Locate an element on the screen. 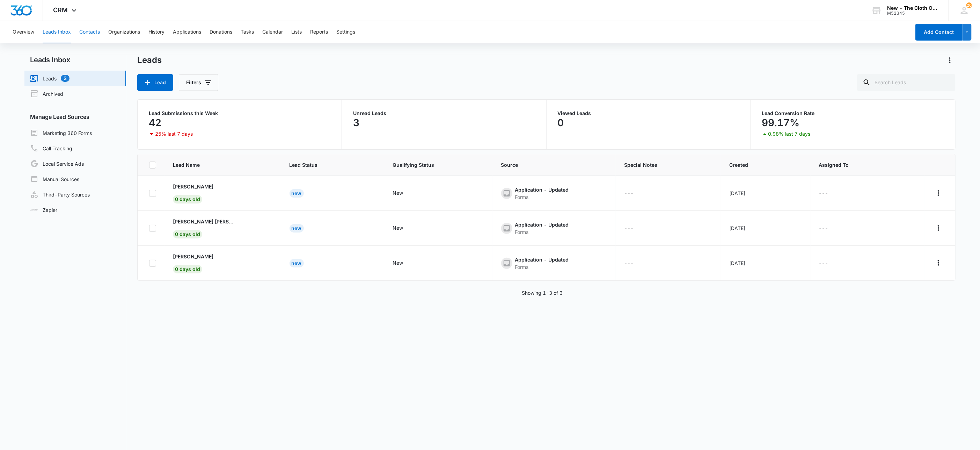 The image size is (980, 450). p: Showing 1-3 of 3 is located at coordinates (542, 293).